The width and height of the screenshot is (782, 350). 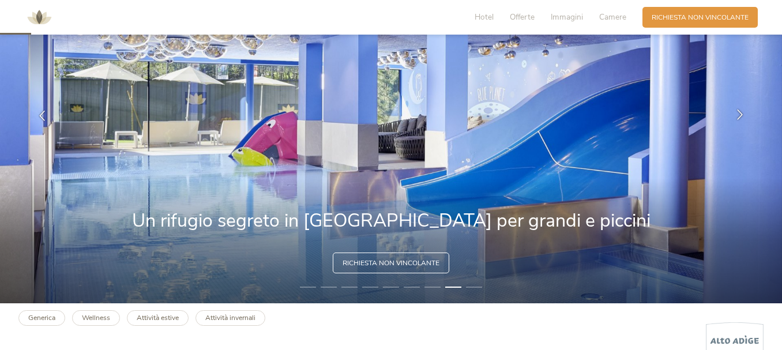 What do you see at coordinates (612, 17) in the screenshot?
I see `span: Camere` at bounding box center [612, 17].